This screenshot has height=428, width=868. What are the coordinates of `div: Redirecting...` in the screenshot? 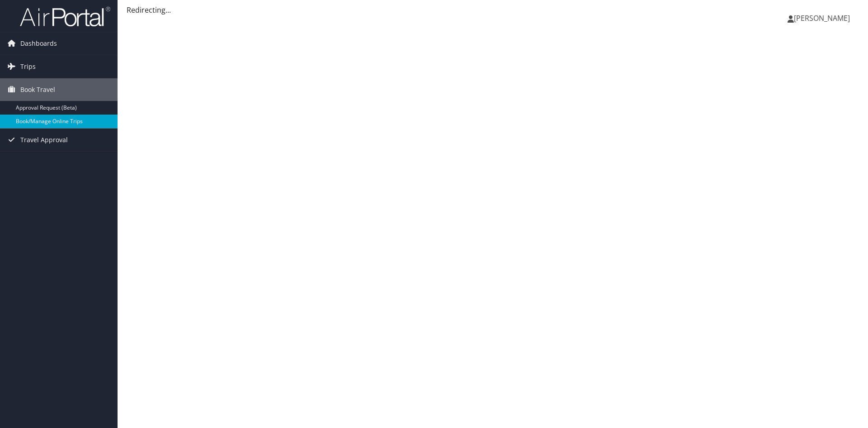 It's located at (493, 10).